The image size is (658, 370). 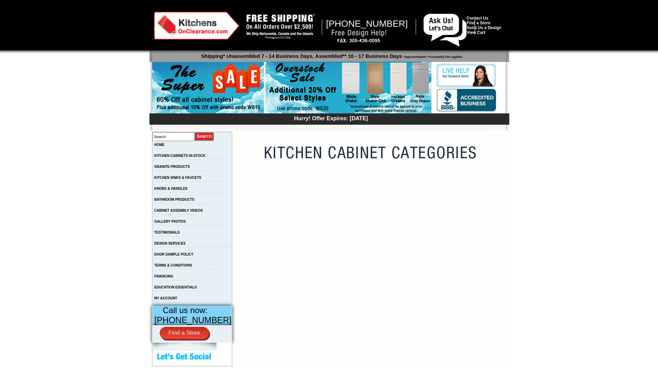 What do you see at coordinates (176, 287) in the screenshot?
I see `a: EDUCATION ESSENTIALS` at bounding box center [176, 287].